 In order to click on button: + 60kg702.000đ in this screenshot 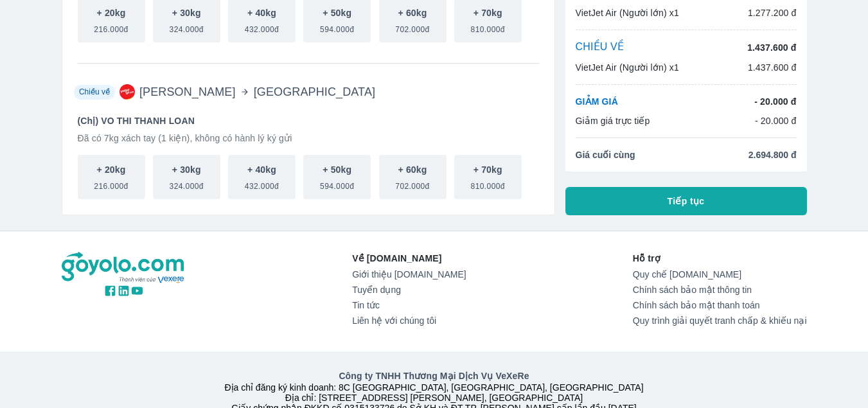, I will do `click(413, 177)`.